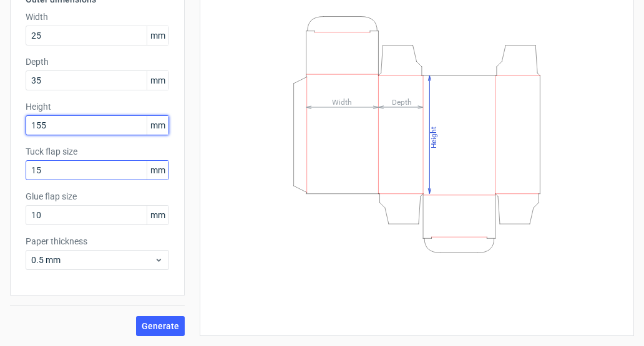 The width and height of the screenshot is (644, 346). I want to click on label: Glue flap size, so click(97, 196).